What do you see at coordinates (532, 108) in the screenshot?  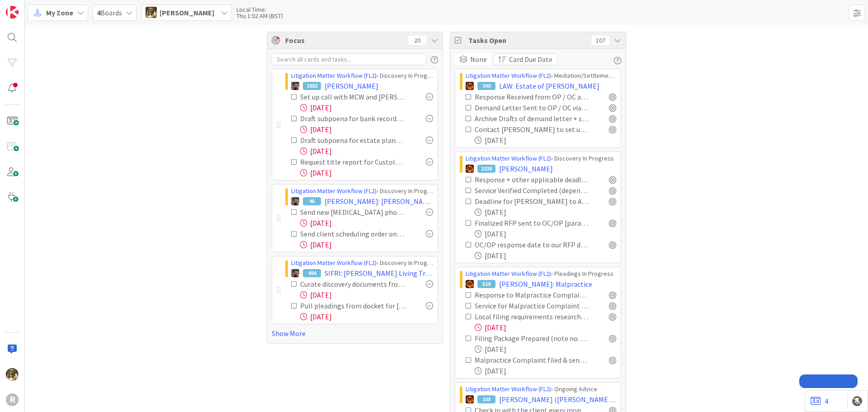 I see `div: Demand Letter Sent to OP / OC via US Mail + Email` at bounding box center [532, 108].